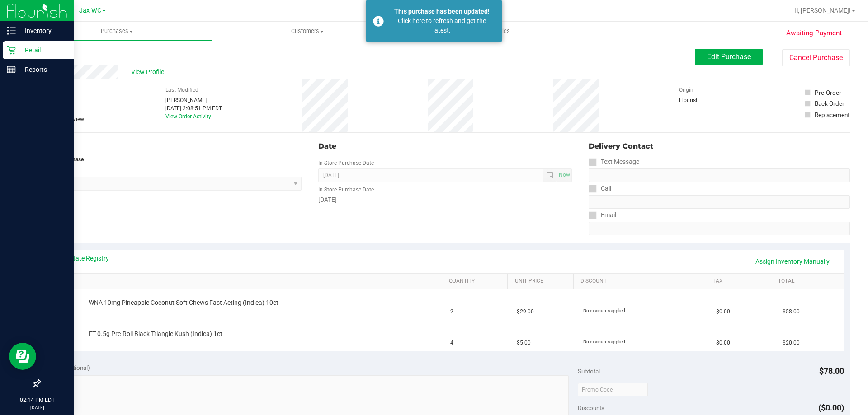 The image size is (868, 415). What do you see at coordinates (442, 12) in the screenshot?
I see `div: This purchase has been updated!` at bounding box center [442, 12].